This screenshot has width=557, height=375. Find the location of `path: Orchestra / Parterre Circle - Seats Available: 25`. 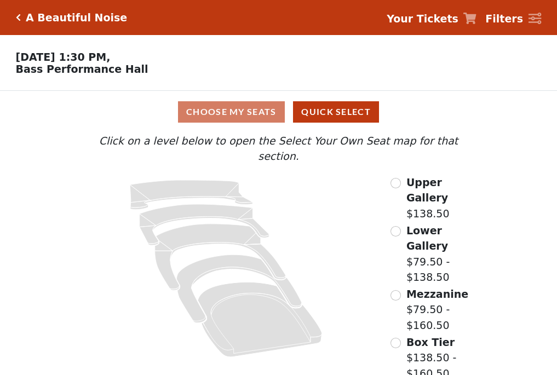

path: Orchestra / Parterre Circle - Seats Available: 25 is located at coordinates (260, 320).